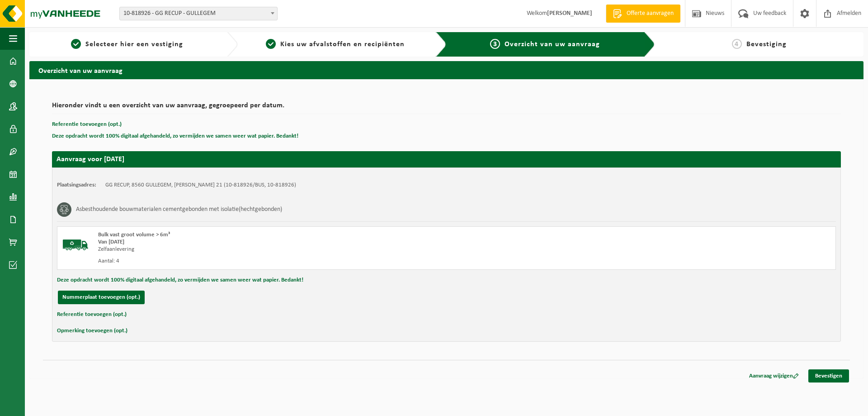 This screenshot has width=868, height=416. Describe the element at coordinates (290, 261) in the screenshot. I see `div: Aantal: 4` at that location.